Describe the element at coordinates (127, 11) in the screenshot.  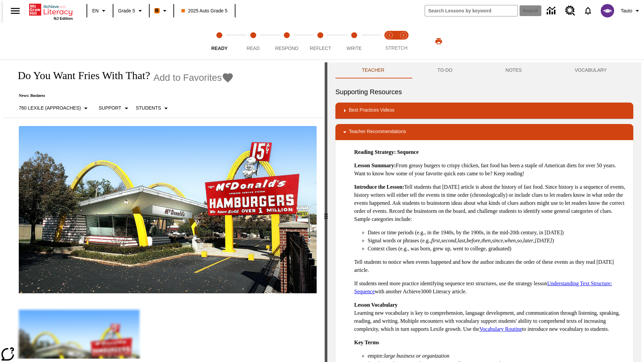
I see `span: Grade 5` at that location.